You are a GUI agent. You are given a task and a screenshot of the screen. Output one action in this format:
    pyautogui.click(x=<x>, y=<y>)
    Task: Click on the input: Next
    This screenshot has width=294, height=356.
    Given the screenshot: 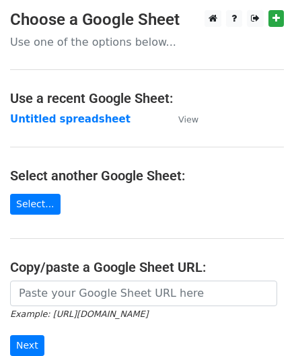 What is the action you would take?
    pyautogui.click(x=27, y=345)
    